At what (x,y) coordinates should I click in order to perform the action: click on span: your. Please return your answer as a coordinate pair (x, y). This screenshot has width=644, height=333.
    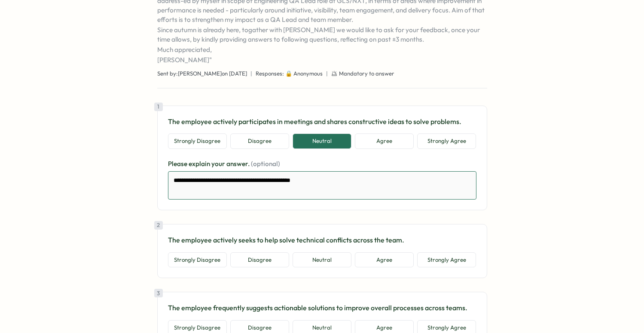
    Looking at the image, I should click on (219, 163).